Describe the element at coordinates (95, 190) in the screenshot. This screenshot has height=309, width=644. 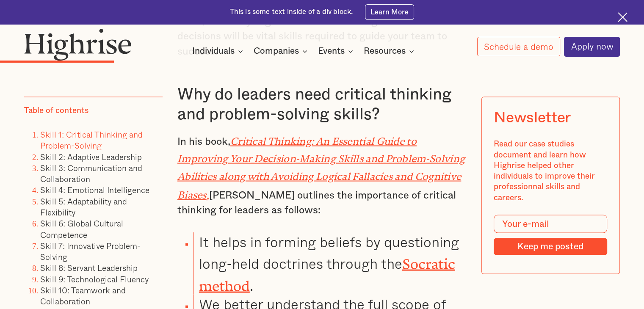
I see `a: Skill 4: Emotional Intelligence` at that location.